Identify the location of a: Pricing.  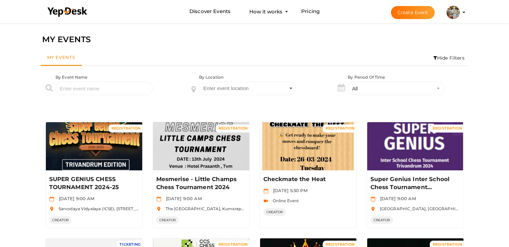
(310, 11).